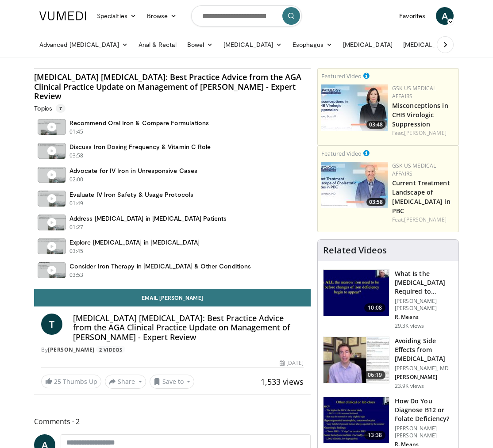  What do you see at coordinates (126, 382) in the screenshot?
I see `button: Share` at bounding box center [126, 382].